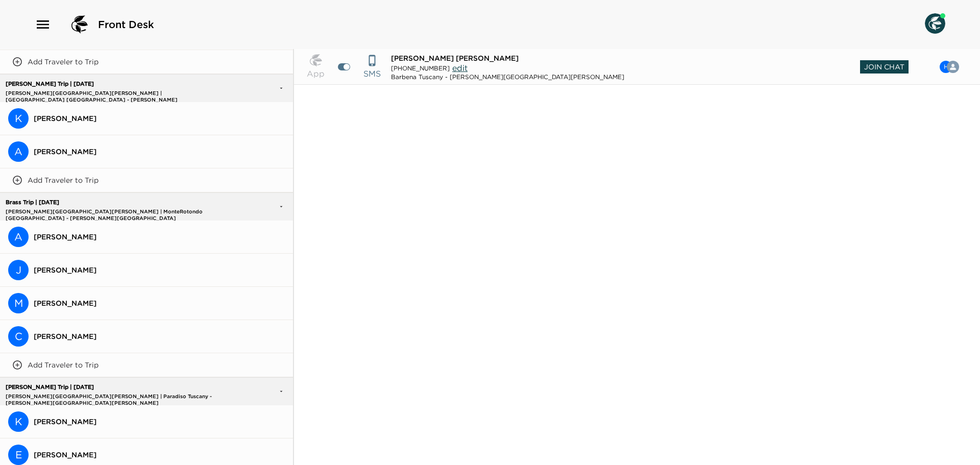 The image size is (980, 465). What do you see at coordinates (18, 336) in the screenshot?
I see `div: Catherine Brass` at bounding box center [18, 336].